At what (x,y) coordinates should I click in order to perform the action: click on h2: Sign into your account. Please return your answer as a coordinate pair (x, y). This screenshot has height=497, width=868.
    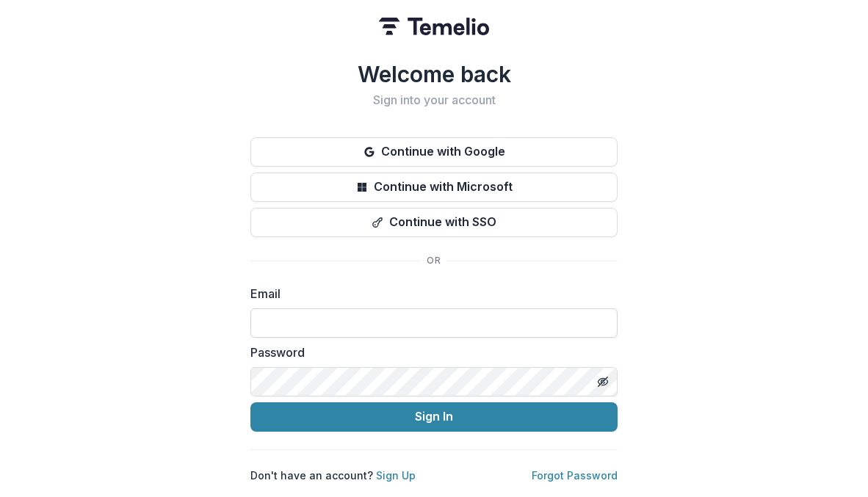
    Looking at the image, I should click on (434, 100).